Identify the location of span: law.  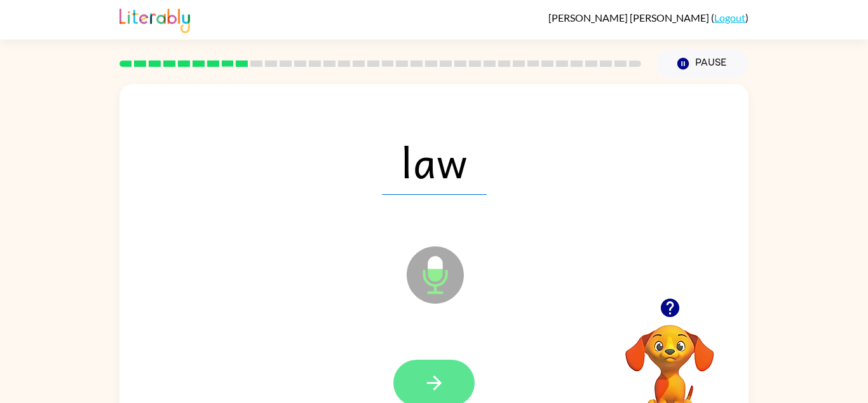
(434, 162).